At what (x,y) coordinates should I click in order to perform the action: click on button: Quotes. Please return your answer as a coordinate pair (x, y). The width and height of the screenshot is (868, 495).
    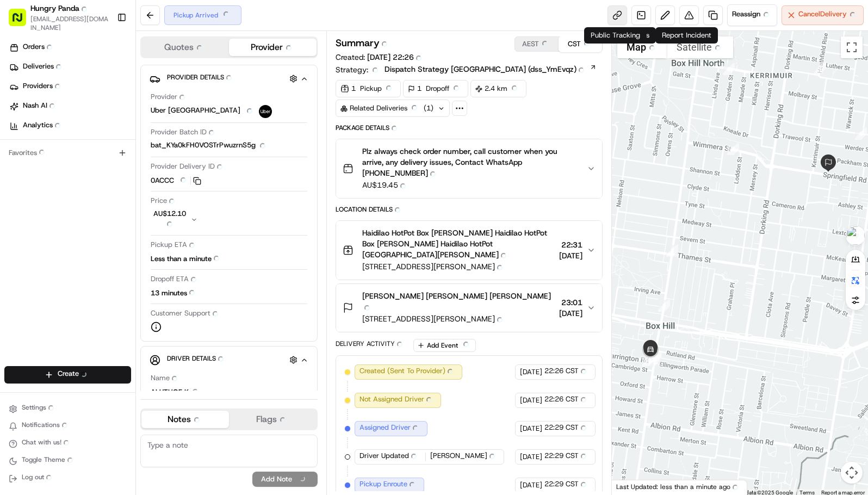
    Looking at the image, I should click on (185, 47).